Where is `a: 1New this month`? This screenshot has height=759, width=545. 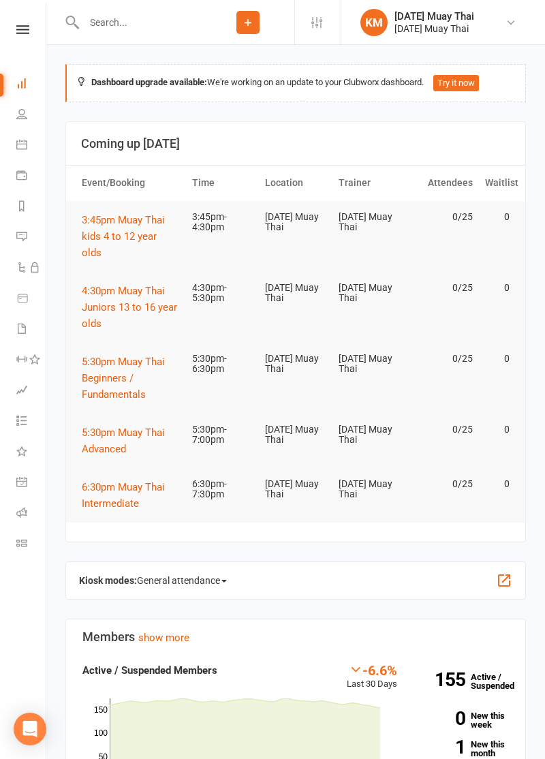
a: 1New this month is located at coordinates (463, 748).